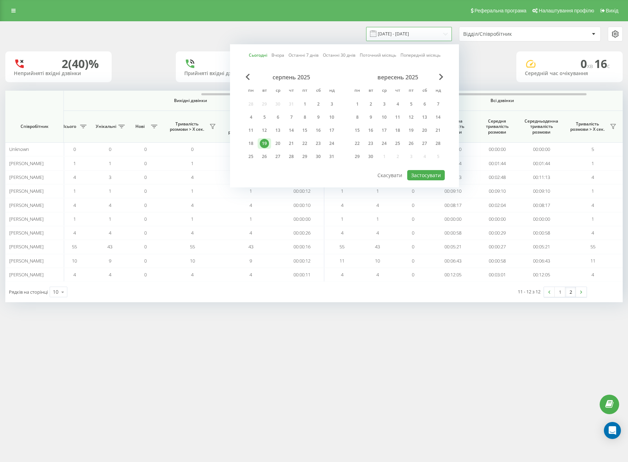  I want to click on div: пн 25 серп 2025 р., so click(251, 157).